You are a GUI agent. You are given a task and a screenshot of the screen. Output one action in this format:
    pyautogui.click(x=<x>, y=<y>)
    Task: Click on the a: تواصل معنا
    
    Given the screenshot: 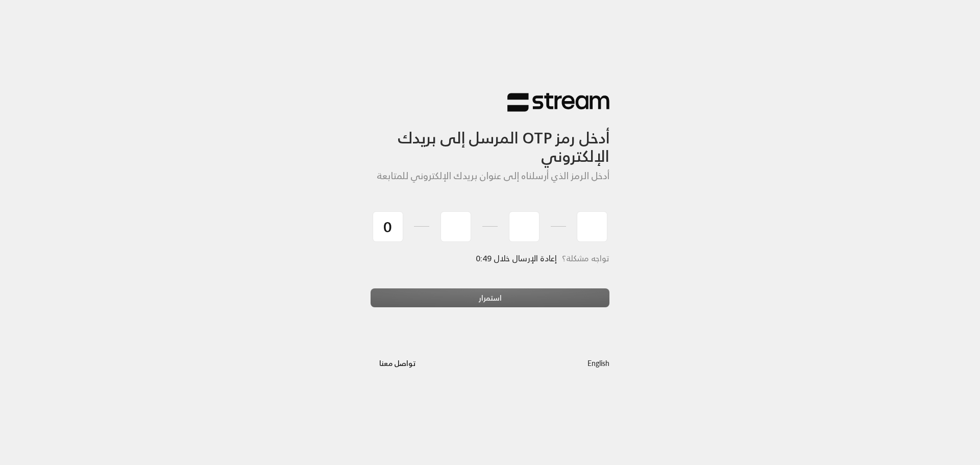 What is the action you would take?
    pyautogui.click(x=397, y=363)
    